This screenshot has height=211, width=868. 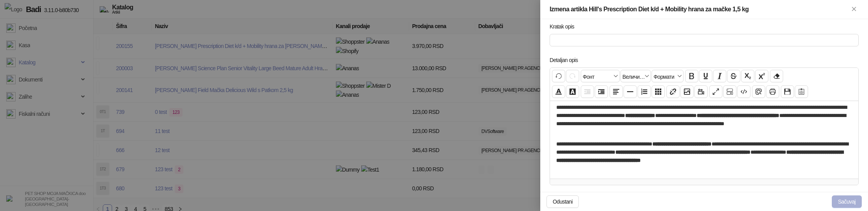 What do you see at coordinates (673, 92) in the screenshot?
I see `button: Веза` at bounding box center [673, 92].